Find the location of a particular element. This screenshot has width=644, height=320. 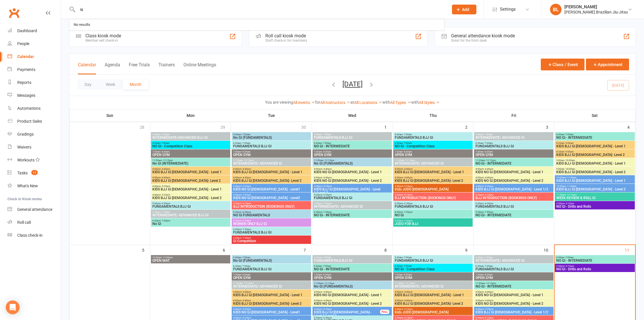

span: No GI (FUNDAMENTALS) is located at coordinates (352, 164).